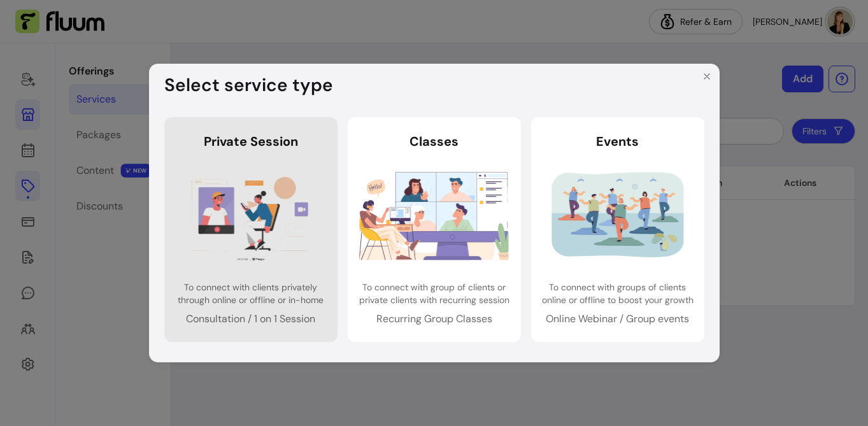  What do you see at coordinates (251, 142) in the screenshot?
I see `header: Private Session` at bounding box center [251, 142].